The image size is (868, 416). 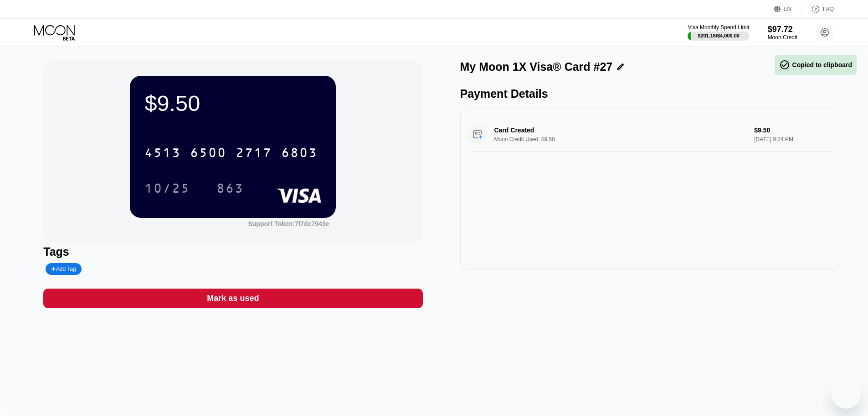 What do you see at coordinates (536, 66) in the screenshot?
I see `div: My Moon 1X Visa® Card #27` at bounding box center [536, 66].